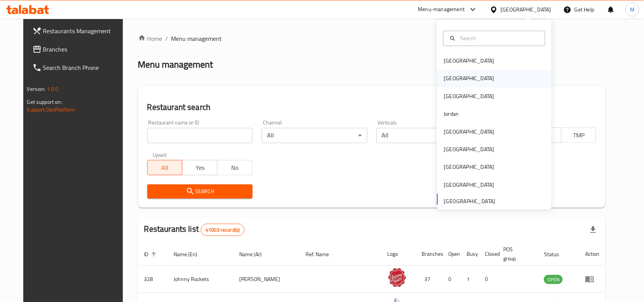 This screenshot has width=644, height=302. I want to click on span: 1.0.0, so click(52, 89).